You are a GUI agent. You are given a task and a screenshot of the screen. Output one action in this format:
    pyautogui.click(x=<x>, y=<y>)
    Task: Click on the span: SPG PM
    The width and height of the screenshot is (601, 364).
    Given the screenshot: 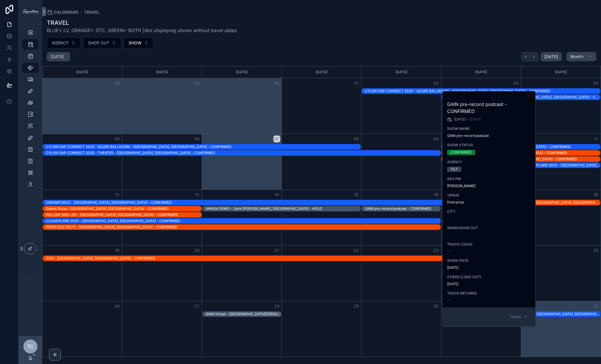 What is the action you would take?
    pyautogui.click(x=489, y=179)
    